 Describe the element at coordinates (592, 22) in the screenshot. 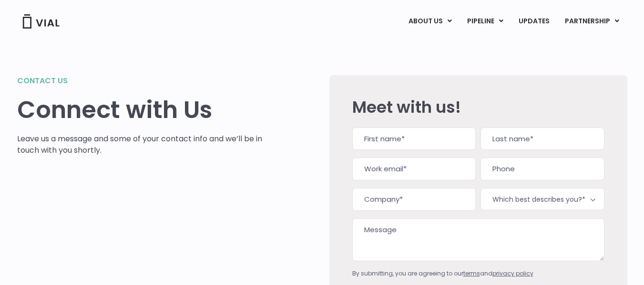

I see `a: PARTNERSHIPMenu Toggle` at that location.